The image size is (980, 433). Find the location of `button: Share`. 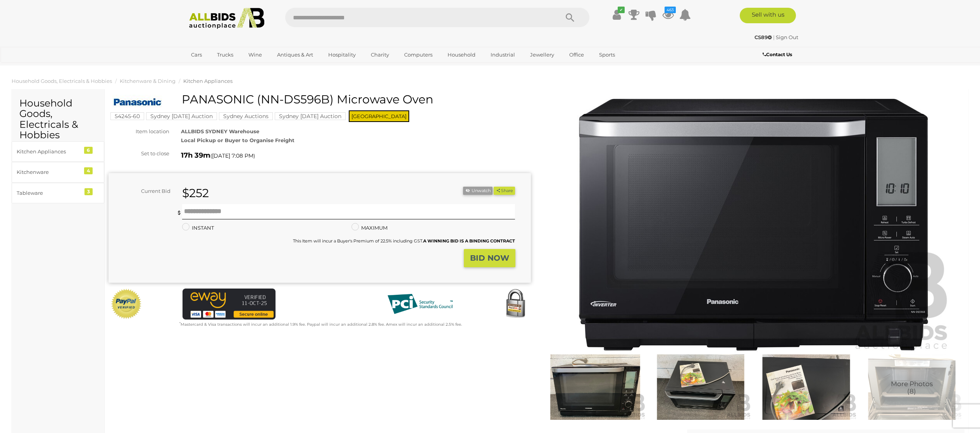

button: Share is located at coordinates (504, 191).